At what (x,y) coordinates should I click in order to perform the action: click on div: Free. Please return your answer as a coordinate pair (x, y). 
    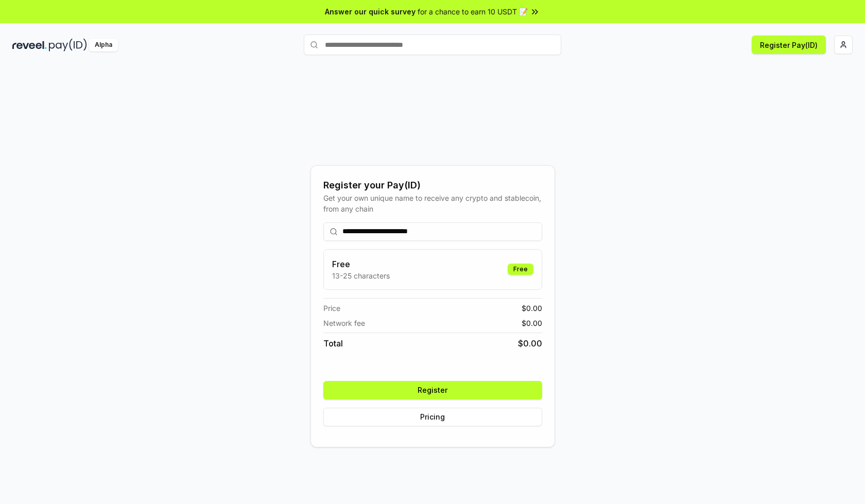
    Looking at the image, I should click on (521, 269).